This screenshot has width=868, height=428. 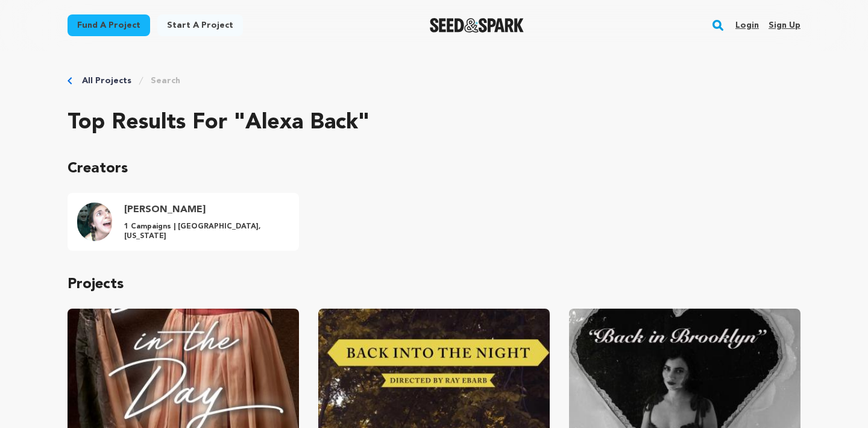 What do you see at coordinates (434, 169) in the screenshot?
I see `p: Creators` at bounding box center [434, 169].